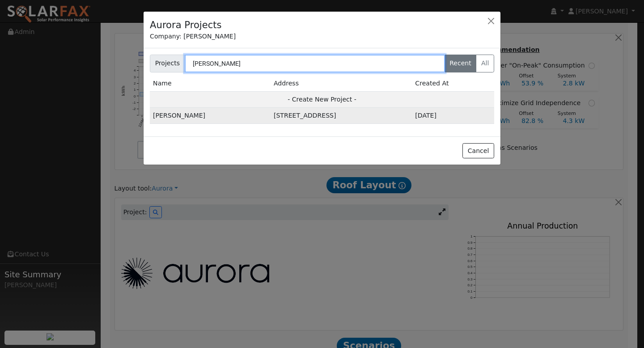  I want to click on td: Created At, so click(453, 84).